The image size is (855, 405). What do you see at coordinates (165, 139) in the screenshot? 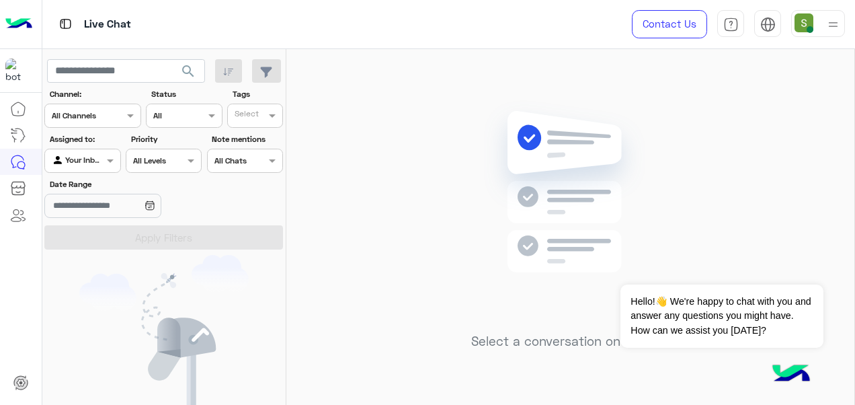
I see `label: Priority` at bounding box center [165, 139].